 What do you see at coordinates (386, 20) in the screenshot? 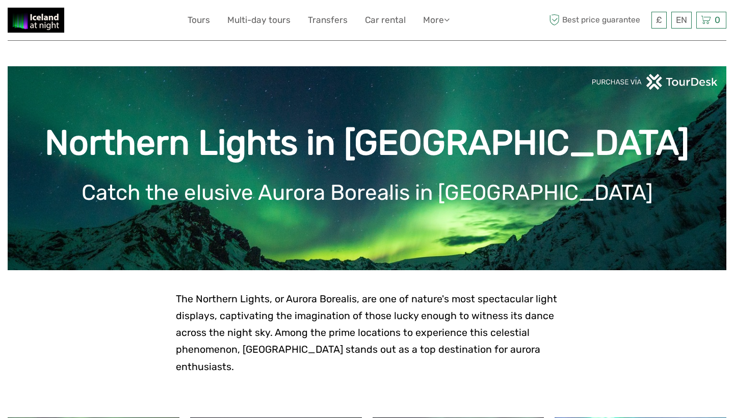
I see `a: Car rental` at bounding box center [386, 20].